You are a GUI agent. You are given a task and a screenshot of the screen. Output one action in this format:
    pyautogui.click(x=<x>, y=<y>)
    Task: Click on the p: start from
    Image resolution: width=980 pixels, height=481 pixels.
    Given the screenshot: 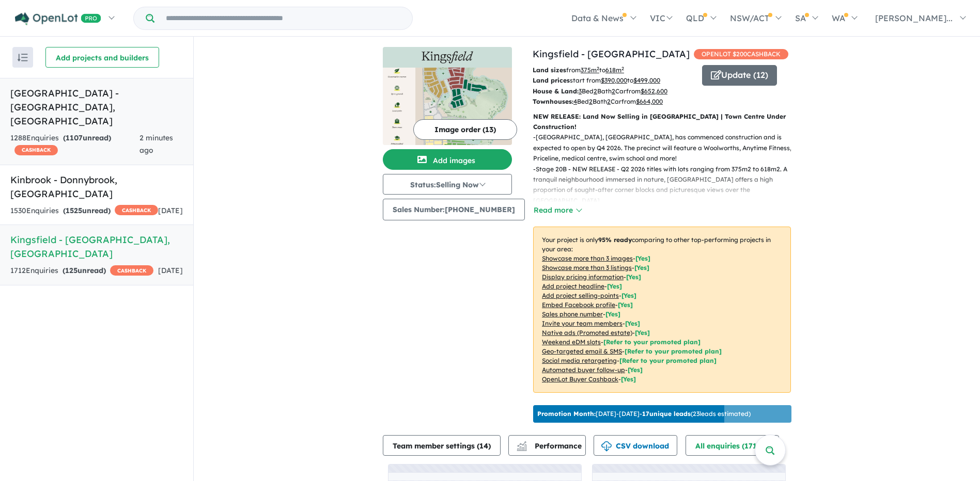 What is the action you would take?
    pyautogui.click(x=613, y=80)
    